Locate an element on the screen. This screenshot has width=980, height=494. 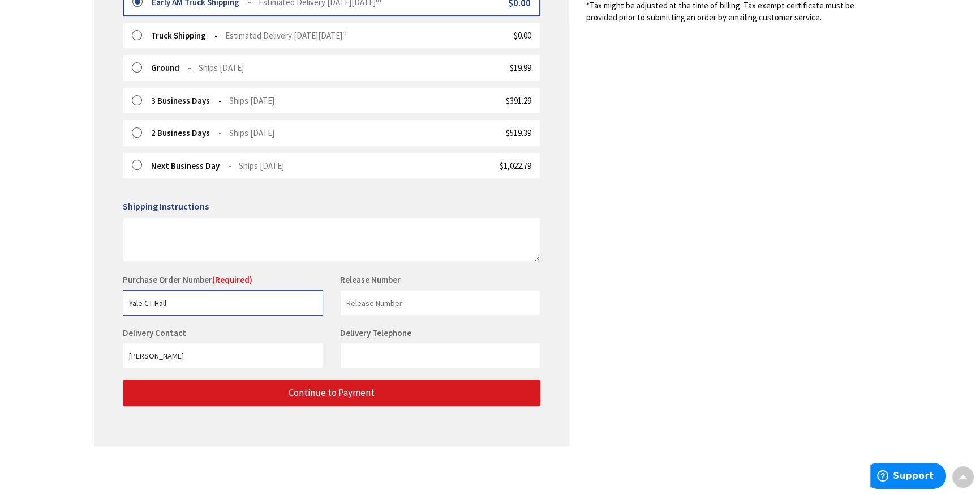
strong: 3 Business Days is located at coordinates (186, 100).